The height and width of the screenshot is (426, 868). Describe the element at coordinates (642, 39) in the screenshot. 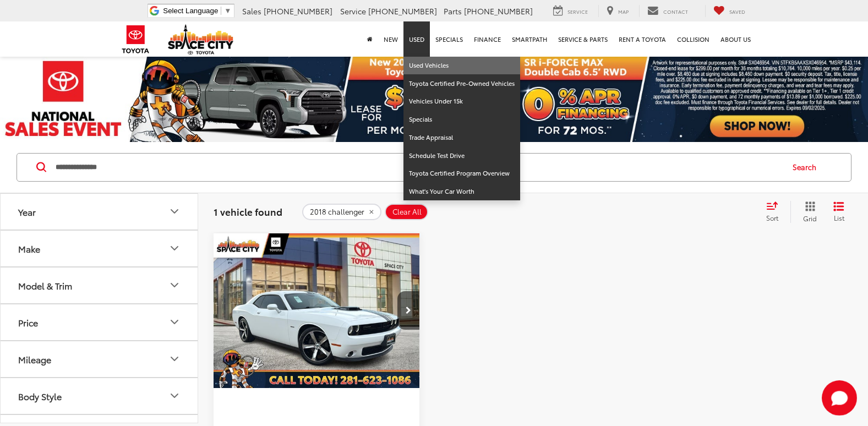

I see `a: Rent a Toyota` at that location.